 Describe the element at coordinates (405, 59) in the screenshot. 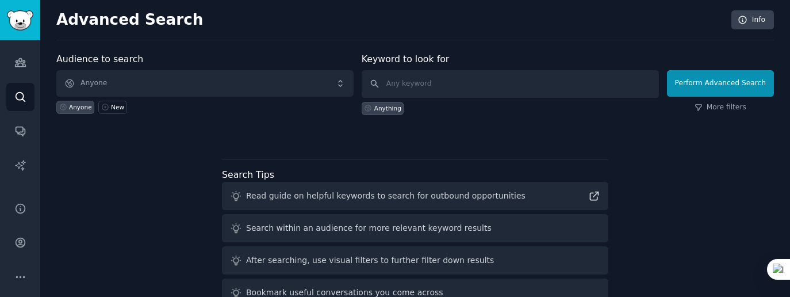

I see `label: Keyword to look for` at that location.